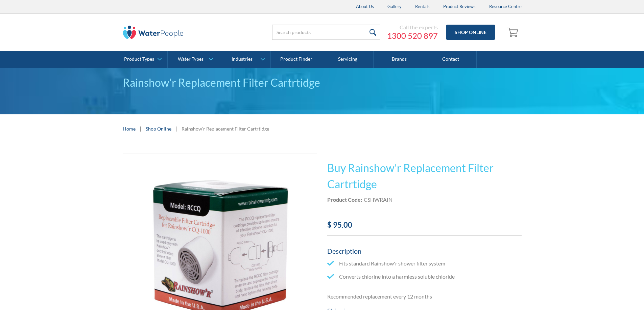 The height and width of the screenshot is (310, 644). What do you see at coordinates (424, 225) in the screenshot?
I see `div: $ 95.00` at bounding box center [424, 225].